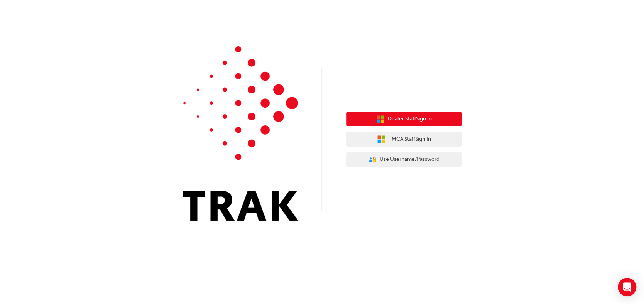  I want to click on button: Use Username/Password, so click(404, 160).